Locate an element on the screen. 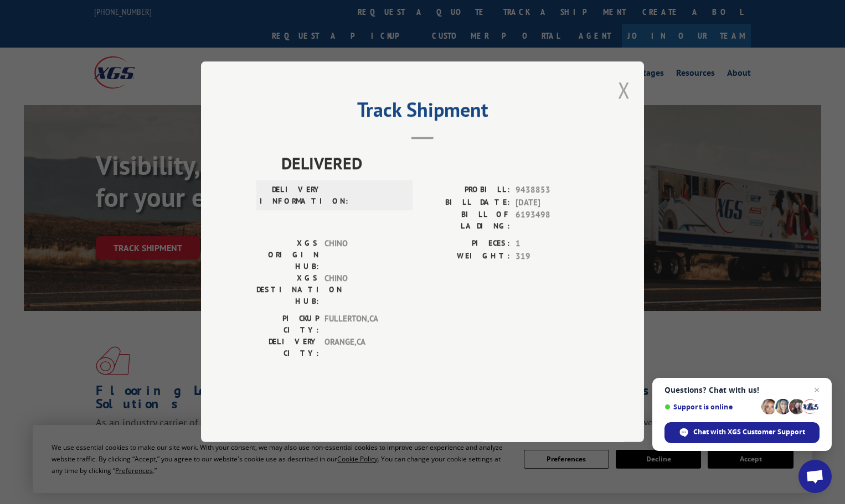 The image size is (845, 504). h2: Track Shipment is located at coordinates (423, 112).